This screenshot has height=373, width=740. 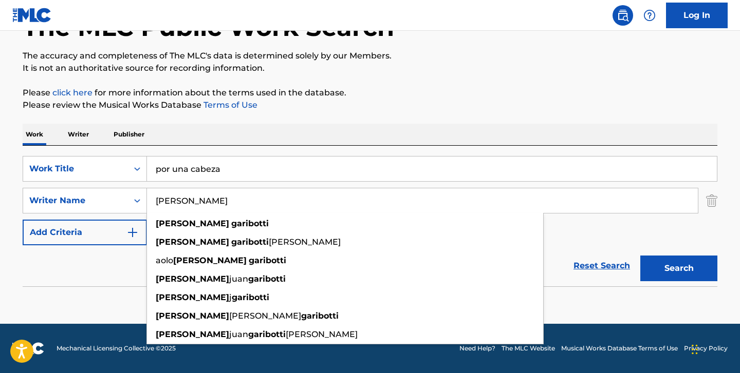 I want to click on span: Mechanical Licensing Collective © 2025, so click(x=116, y=349).